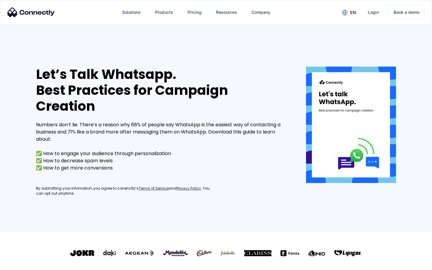 The height and width of the screenshot is (270, 432). What do you see at coordinates (164, 12) in the screenshot?
I see `div: Products` at bounding box center [164, 12].